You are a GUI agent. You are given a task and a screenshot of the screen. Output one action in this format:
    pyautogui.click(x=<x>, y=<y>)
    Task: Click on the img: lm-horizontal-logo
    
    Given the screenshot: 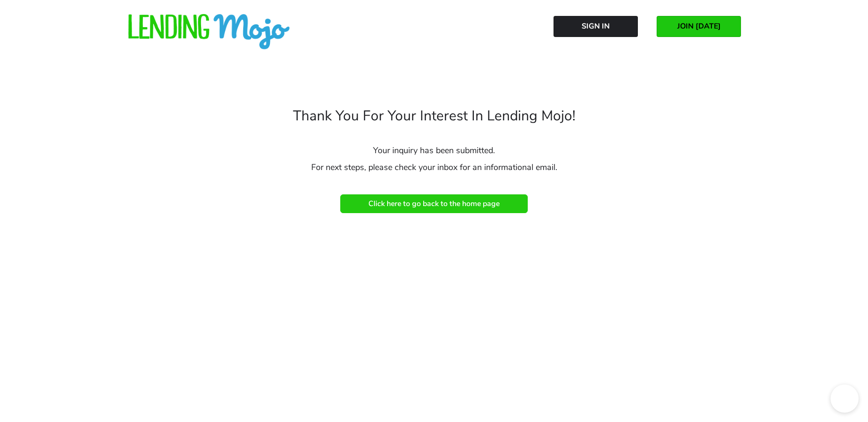 What is the action you would take?
    pyautogui.click(x=209, y=32)
    